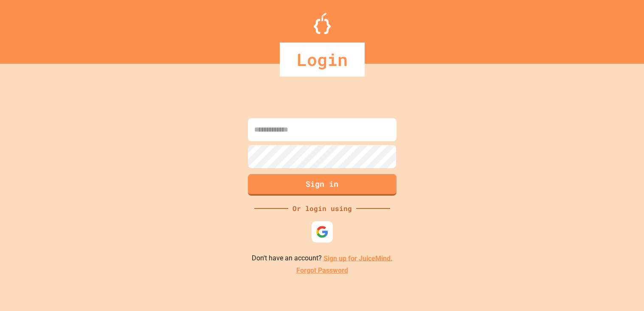  I want to click on img: Logo.svg, so click(322, 23).